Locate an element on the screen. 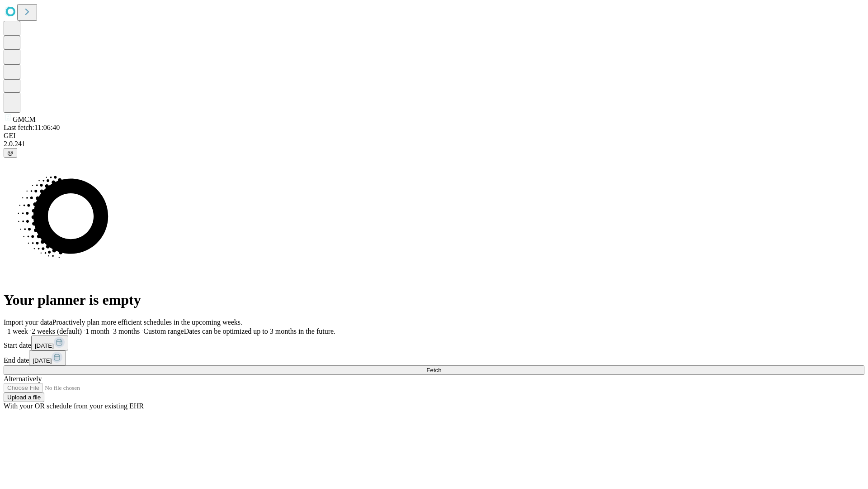  span: Import your data is located at coordinates (28, 322).